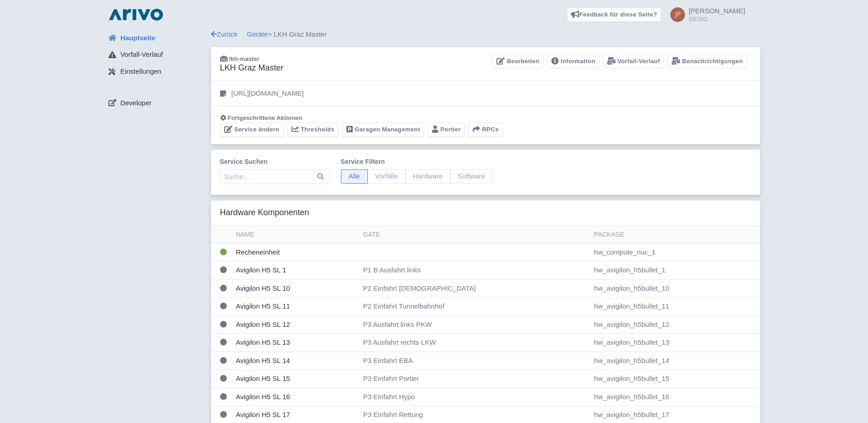 The width and height of the screenshot is (868, 423). Describe the element at coordinates (573, 61) in the screenshot. I see `a: Information` at that location.